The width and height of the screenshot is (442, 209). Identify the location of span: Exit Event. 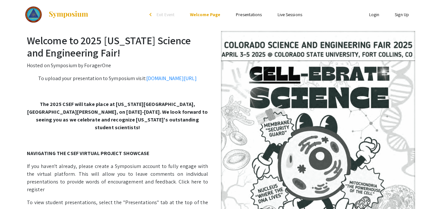
(165, 15).